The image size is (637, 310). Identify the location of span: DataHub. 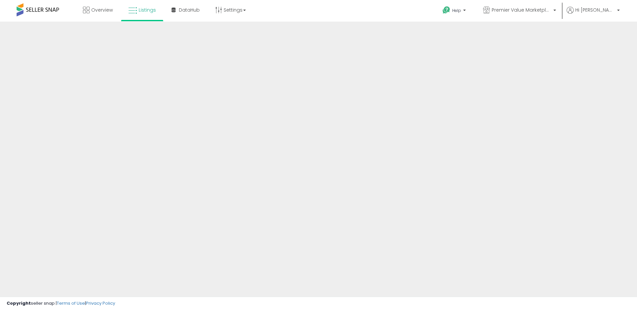
(189, 10).